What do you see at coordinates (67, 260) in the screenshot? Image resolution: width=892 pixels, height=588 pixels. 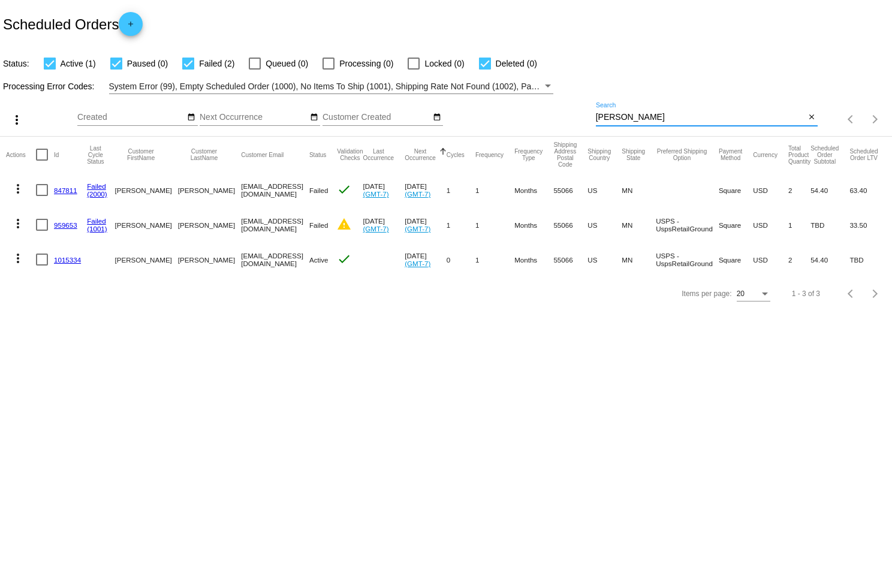 I see `a: 1015334` at bounding box center [67, 260].